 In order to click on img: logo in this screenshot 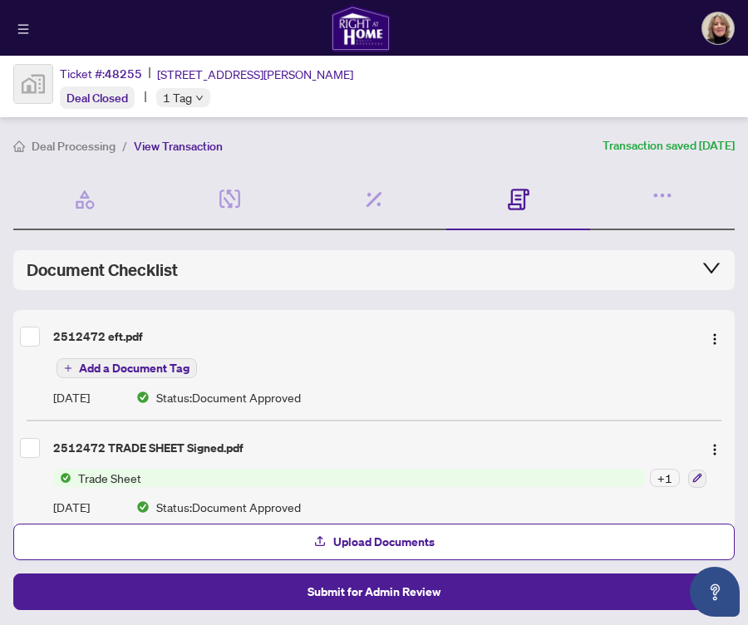, I will do `click(361, 28)`.